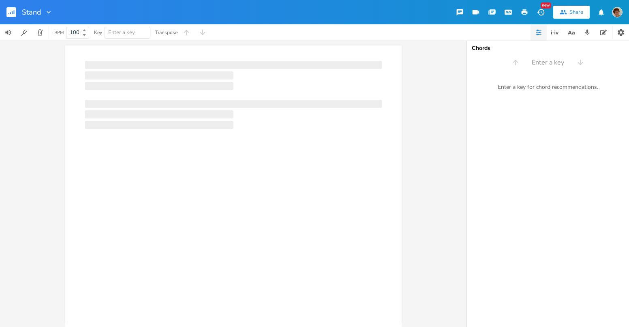 The height and width of the screenshot is (327, 629). Describe the element at coordinates (548, 87) in the screenshot. I see `div: Enter a key for chord recommendations.` at that location.